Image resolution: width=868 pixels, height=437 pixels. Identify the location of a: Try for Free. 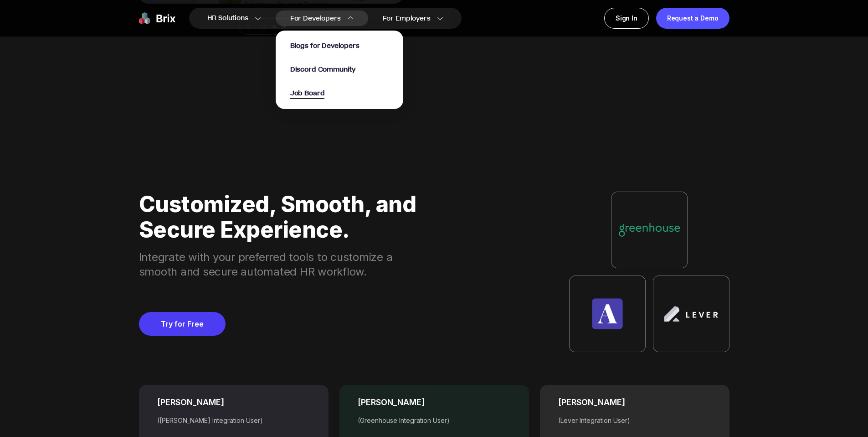
(182, 324).